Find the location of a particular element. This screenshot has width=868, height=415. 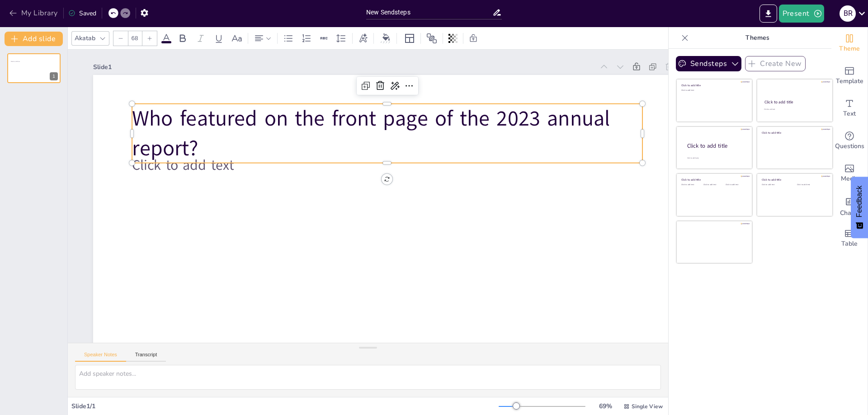

div: Saved is located at coordinates (83, 13).